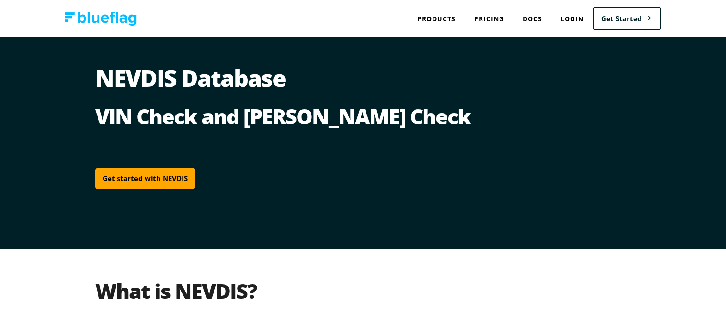 The image size is (726, 316). Describe the element at coordinates (145, 178) in the screenshot. I see `a: Get started with NEVDIS` at that location.